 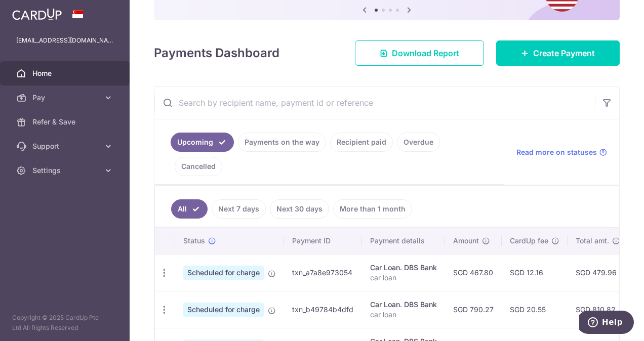 What do you see at coordinates (66, 98) in the screenshot?
I see `span: Pay` at bounding box center [66, 98].